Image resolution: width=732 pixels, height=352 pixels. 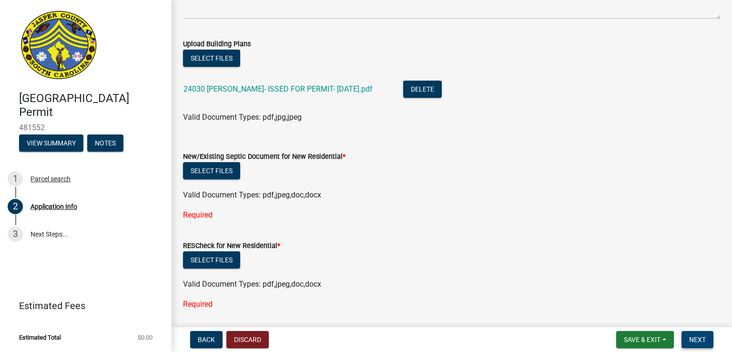 What do you see at coordinates (264, 157) in the screenshot?
I see `label: New/Existing Septic Document for New Residential` at bounding box center [264, 157].